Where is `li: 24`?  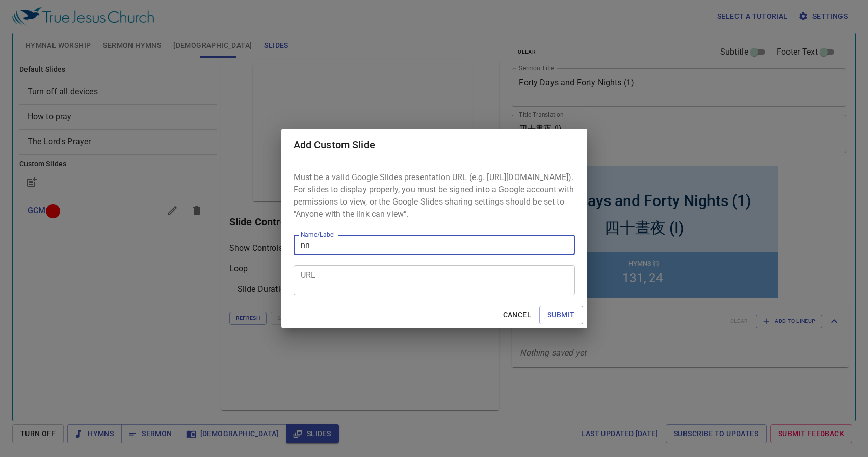
li: 24 is located at coordinates (148, 114).